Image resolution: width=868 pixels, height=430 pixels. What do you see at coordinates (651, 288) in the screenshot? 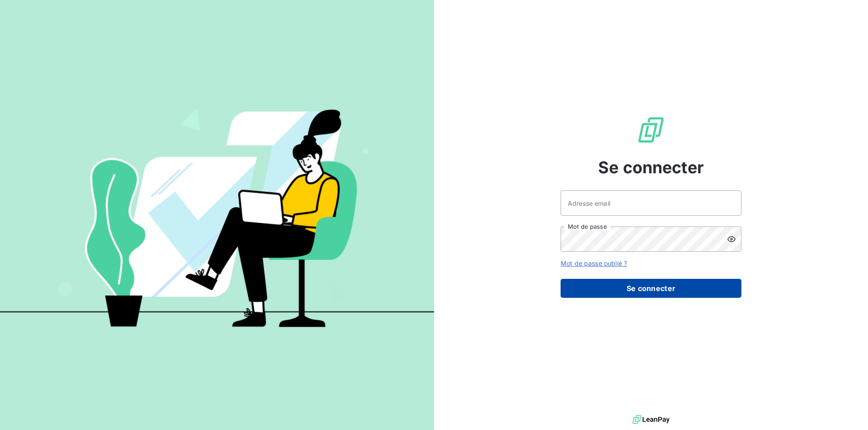
I see `button: Se connecter` at bounding box center [651, 288].